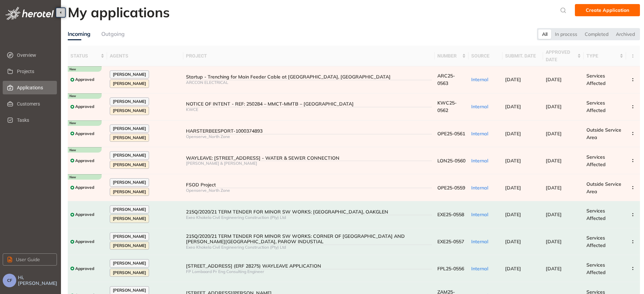 The height and width of the screenshot is (294, 644). What do you see at coordinates (309, 83) in the screenshot?
I see `div: ARCCON ELECTRICAL` at bounding box center [309, 83].